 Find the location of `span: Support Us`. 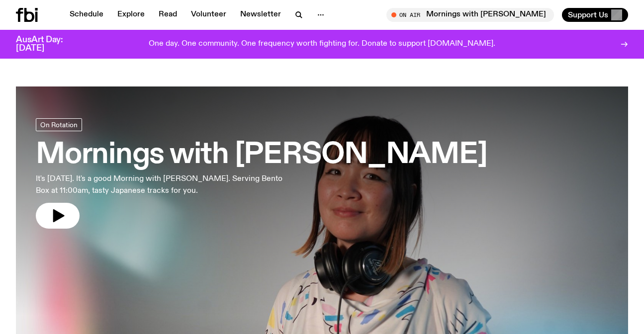

span: Support Us is located at coordinates (588, 15).